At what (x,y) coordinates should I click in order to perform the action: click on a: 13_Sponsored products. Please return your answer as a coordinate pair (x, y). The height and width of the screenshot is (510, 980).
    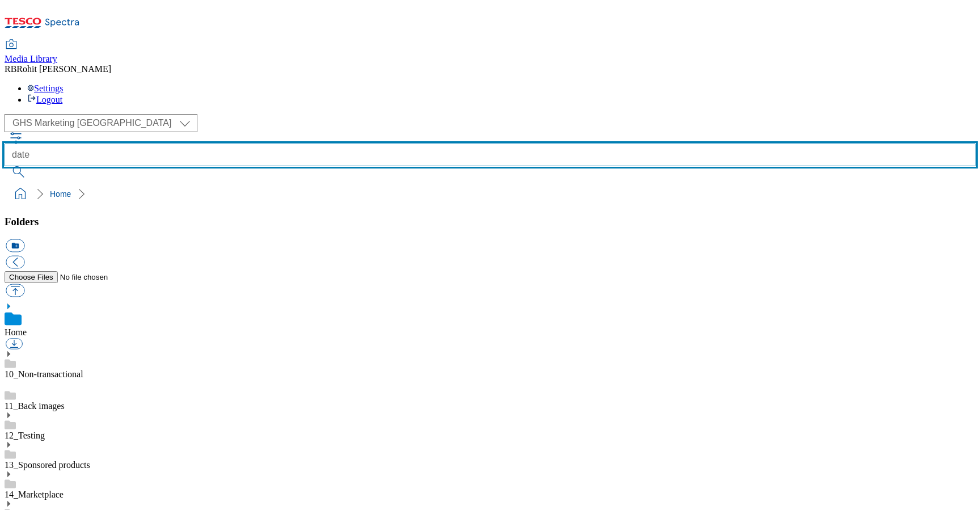
    Looking at the image, I should click on (47, 465).